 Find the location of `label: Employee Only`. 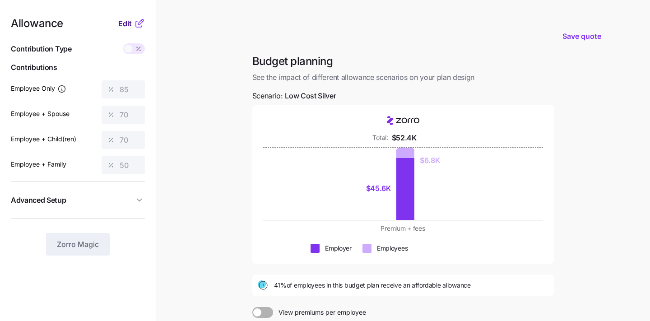

label: Employee Only is located at coordinates (38, 89).